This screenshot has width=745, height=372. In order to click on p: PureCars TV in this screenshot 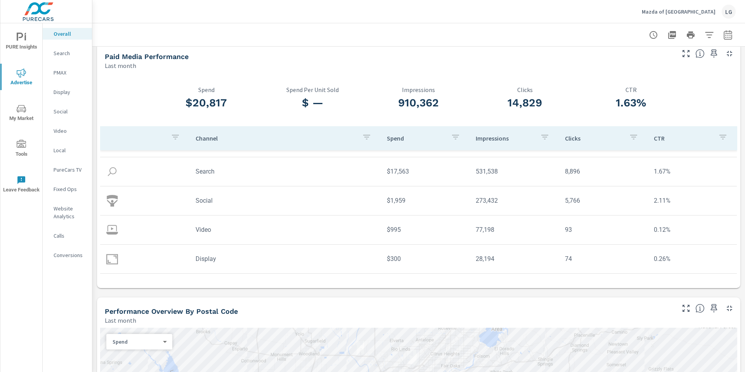, I will do `click(69, 170)`.